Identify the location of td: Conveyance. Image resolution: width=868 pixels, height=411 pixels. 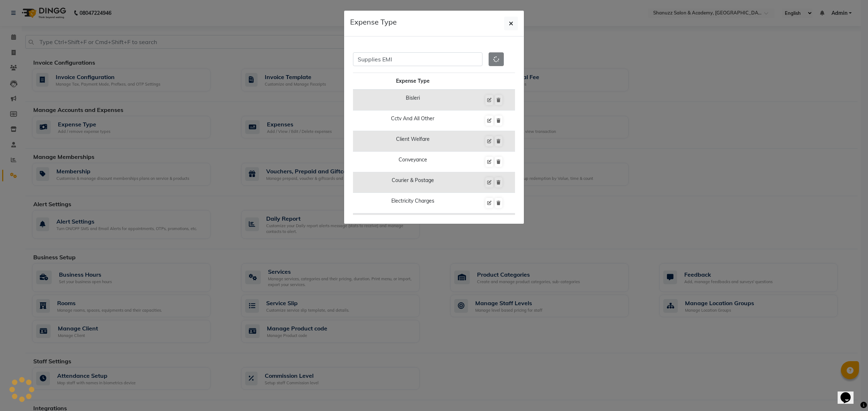
(413, 162).